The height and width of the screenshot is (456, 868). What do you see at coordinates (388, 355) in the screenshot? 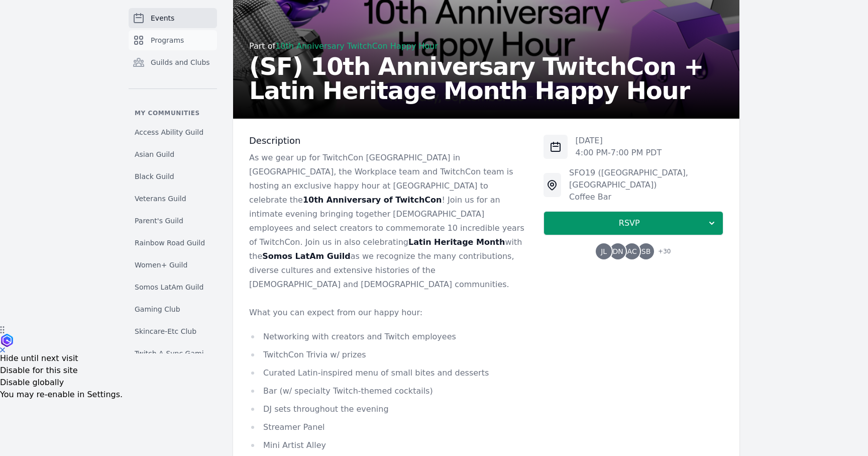
I see `li: TwitchCon Trivia w/ prizes` at bounding box center [388, 355].